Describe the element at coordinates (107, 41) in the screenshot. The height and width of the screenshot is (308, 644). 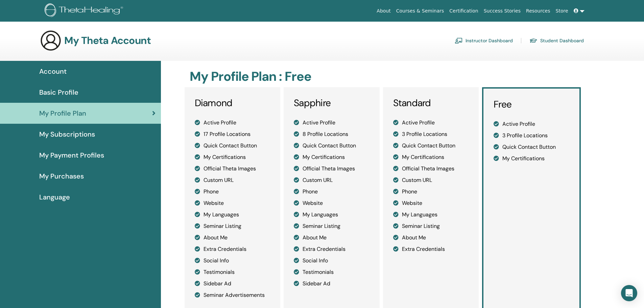
I see `h3: My Theta Account` at that location.